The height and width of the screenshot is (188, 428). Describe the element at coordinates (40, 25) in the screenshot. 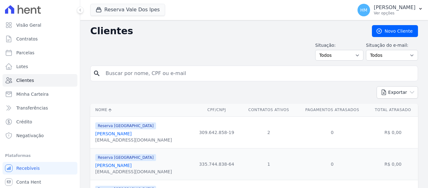

I see `a: Visão Geral` at that location.